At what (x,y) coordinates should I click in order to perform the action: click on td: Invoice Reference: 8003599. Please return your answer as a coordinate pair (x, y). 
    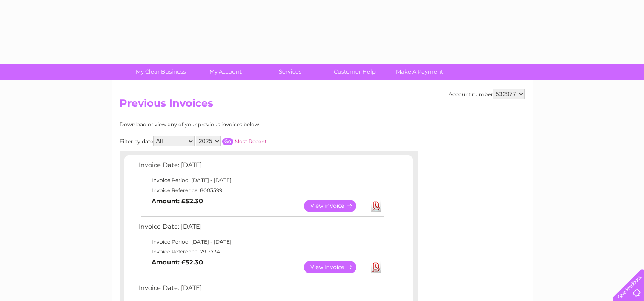
    Looking at the image, I should click on (261, 190).